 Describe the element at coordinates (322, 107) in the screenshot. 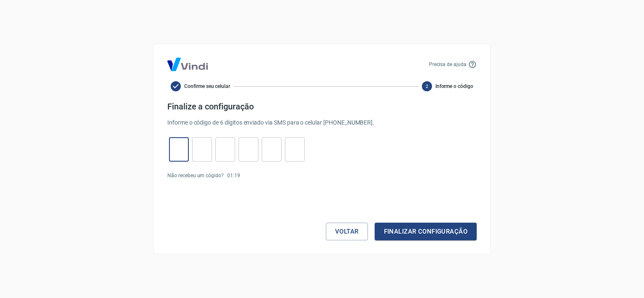

I see `h4: Finalize a configuração` at that location.